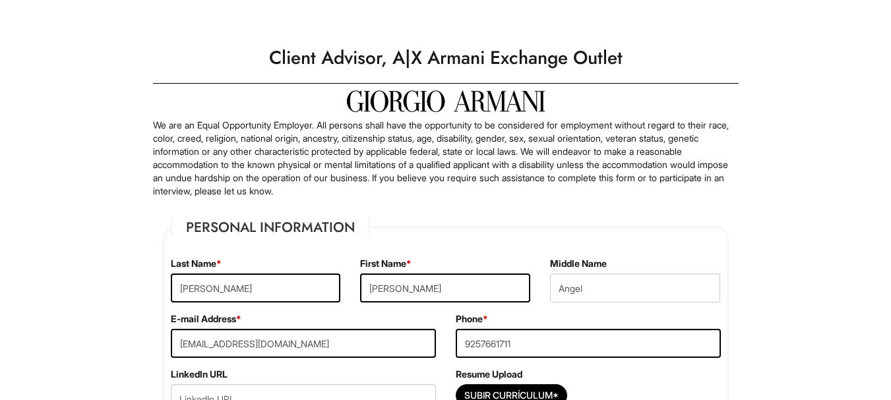 The width and height of the screenshot is (891, 400). Describe the element at coordinates (206, 319) in the screenshot. I see `label: E-mail Address` at that location.